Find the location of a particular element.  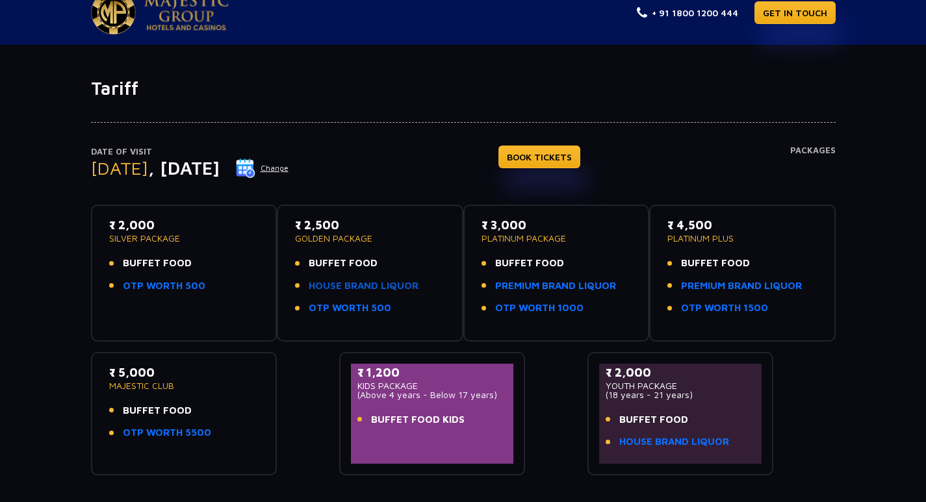

p: ₹ 3,000 is located at coordinates (556, 225).